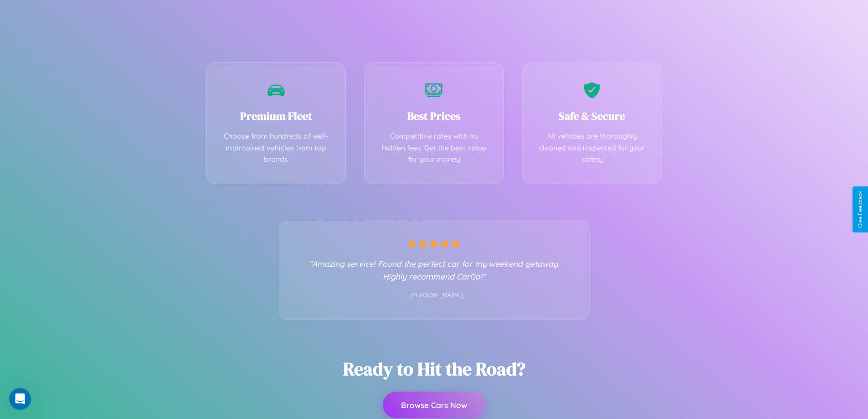 This screenshot has width=868, height=419. Describe the element at coordinates (592, 147) in the screenshot. I see `p: All vehicles are thoroughly cleaned and inspected for your safety` at that location.